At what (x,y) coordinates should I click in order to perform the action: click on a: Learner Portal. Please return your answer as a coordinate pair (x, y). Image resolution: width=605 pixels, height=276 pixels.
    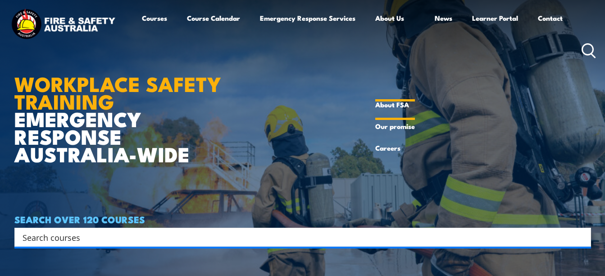
    Looking at the image, I should click on (495, 50).